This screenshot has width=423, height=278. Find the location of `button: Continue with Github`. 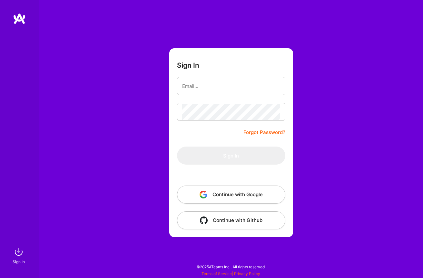

button: Continue with Github is located at coordinates (231, 220).